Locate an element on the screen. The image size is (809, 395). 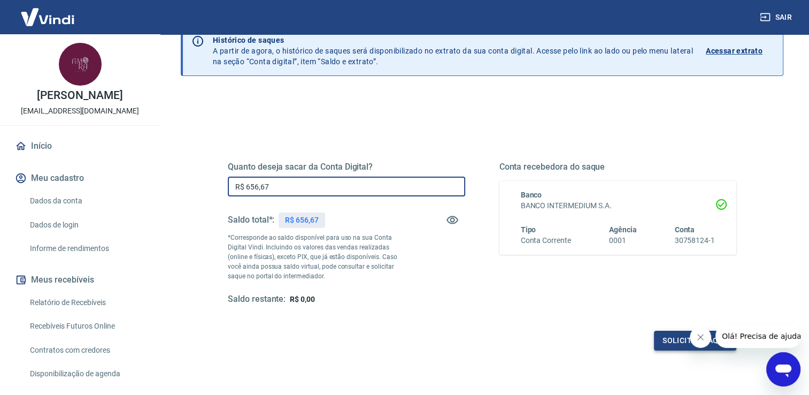
button: Meu cadastro is located at coordinates (80, 178).